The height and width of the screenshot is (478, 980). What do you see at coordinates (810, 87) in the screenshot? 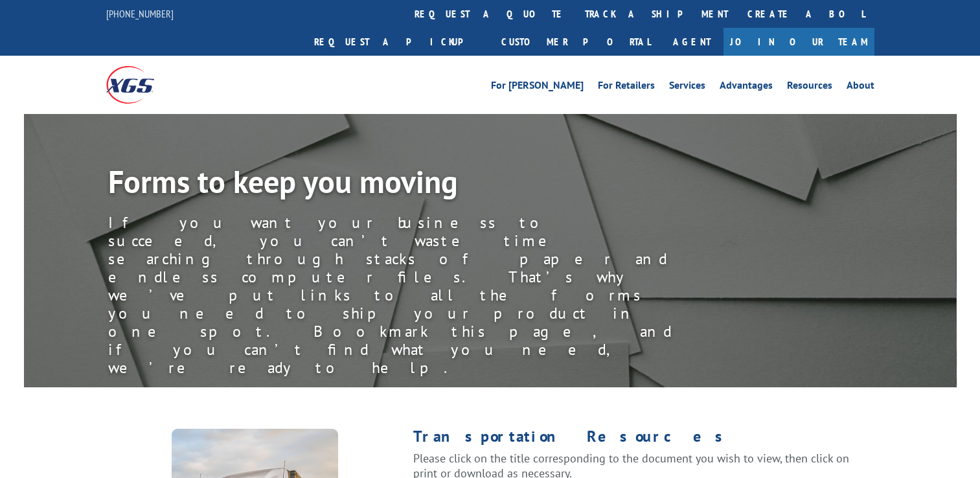
I see `a: Resources` at bounding box center [810, 87].